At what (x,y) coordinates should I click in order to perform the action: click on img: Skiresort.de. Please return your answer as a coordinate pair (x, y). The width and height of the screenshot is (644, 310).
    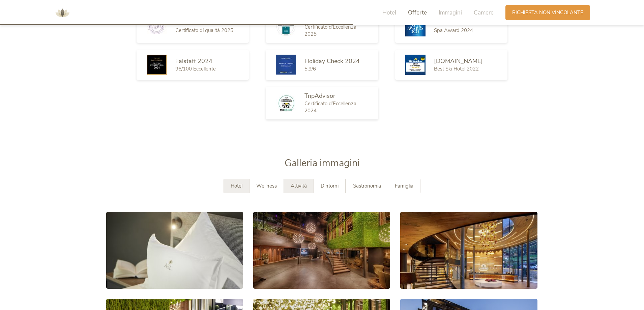
    Looking at the image, I should click on (415, 65).